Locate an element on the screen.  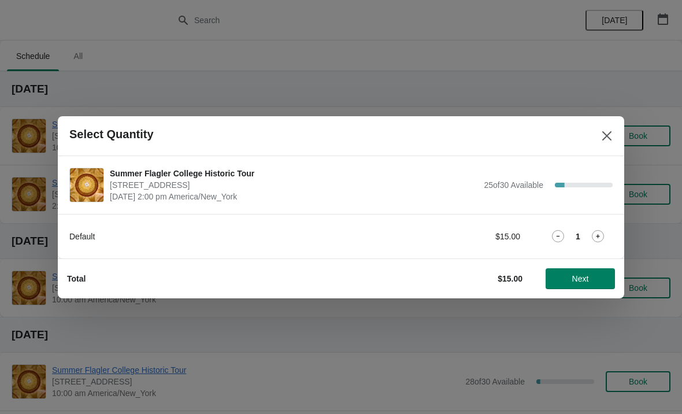
h2: Select Quantity is located at coordinates (112, 134).